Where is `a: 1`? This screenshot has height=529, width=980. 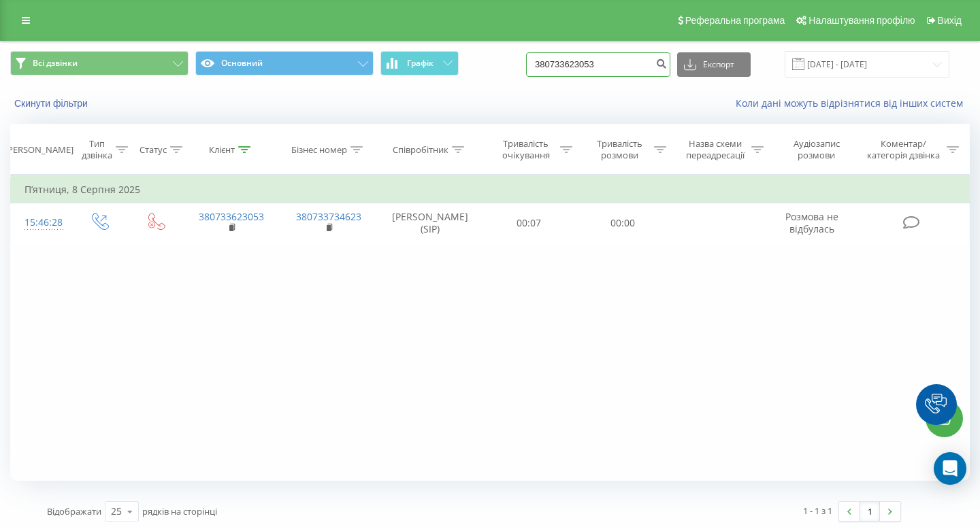 a: 1 is located at coordinates (869, 511).